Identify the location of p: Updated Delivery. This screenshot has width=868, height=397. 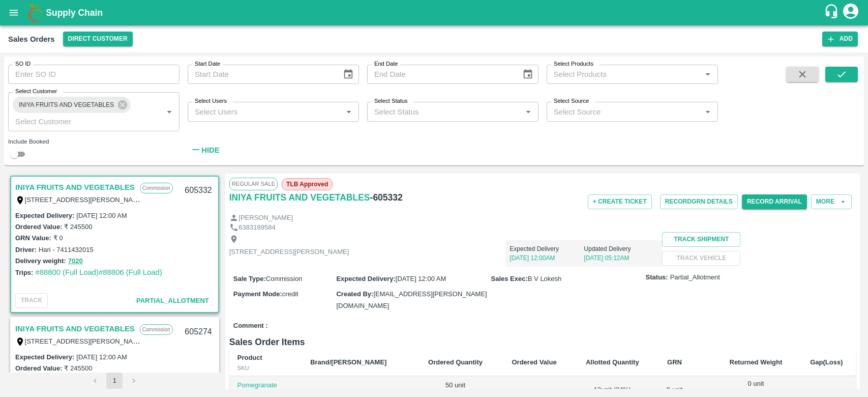
(621, 249).